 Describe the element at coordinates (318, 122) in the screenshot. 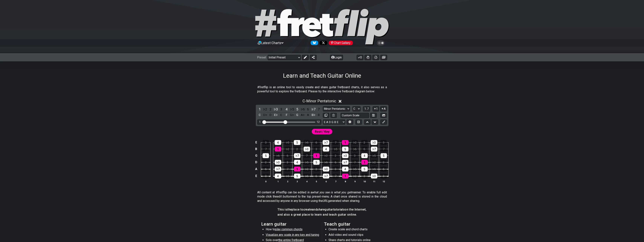

I see `div: 12` at that location.